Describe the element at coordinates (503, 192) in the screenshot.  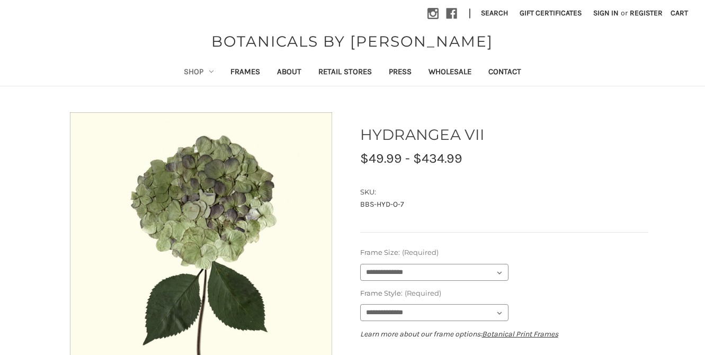
I see `dt: SKU:` at that location.